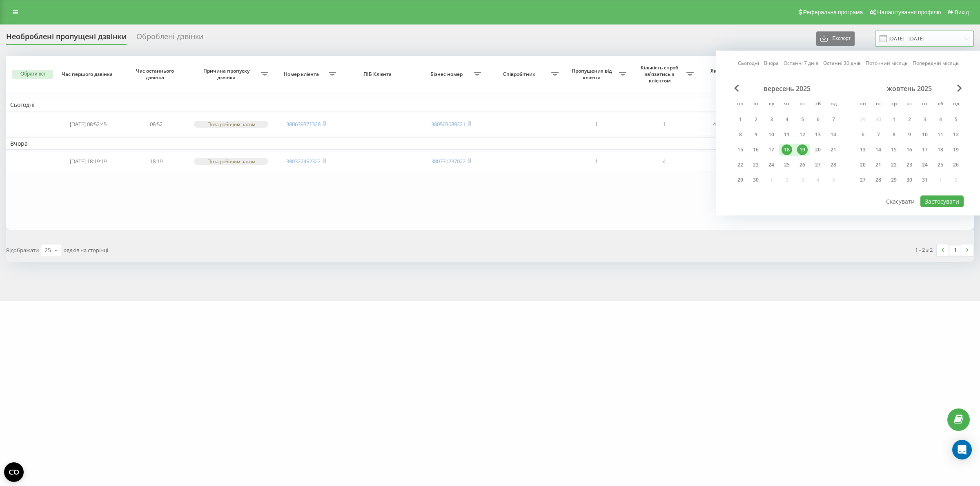 The width and height of the screenshot is (980, 486). I want to click on div: 31, so click(925, 180).